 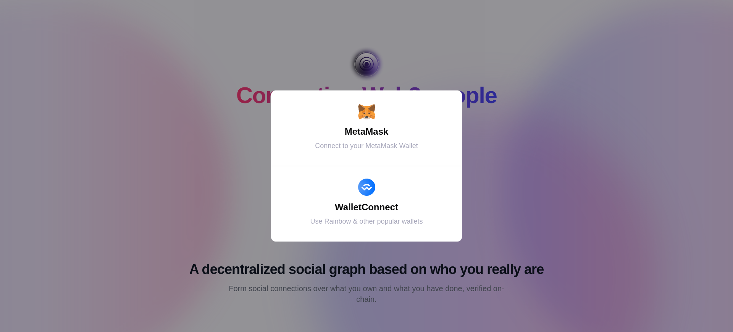 What do you see at coordinates (367, 132) in the screenshot?
I see `div: MetaMask` at bounding box center [367, 132].